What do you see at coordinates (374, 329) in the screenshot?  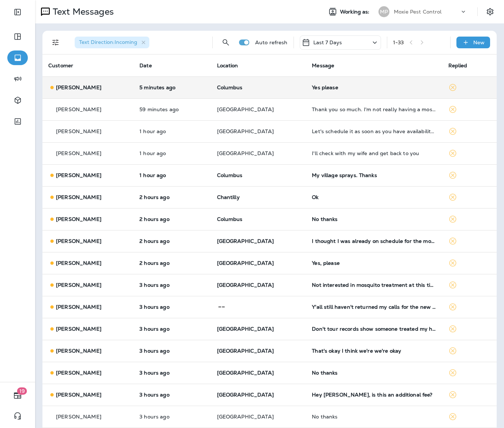 I see `div: Don't tour records show someone treated my house on August 8?` at bounding box center [374, 329].